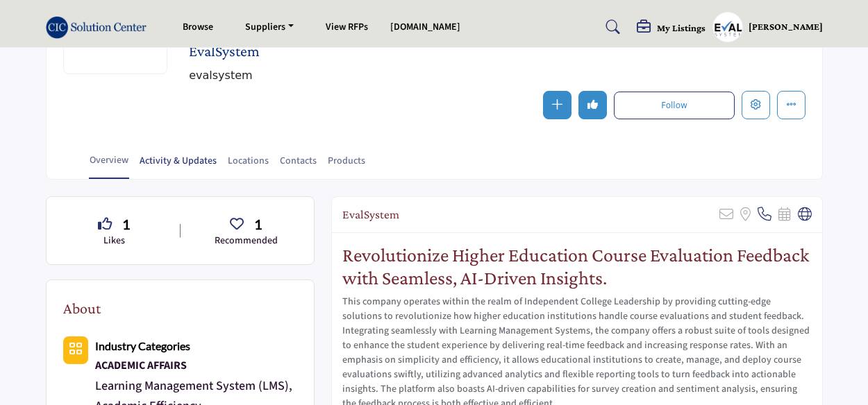 The image size is (868, 405). What do you see at coordinates (270, 27) in the screenshot?
I see `a: Suppliers` at bounding box center [270, 27].